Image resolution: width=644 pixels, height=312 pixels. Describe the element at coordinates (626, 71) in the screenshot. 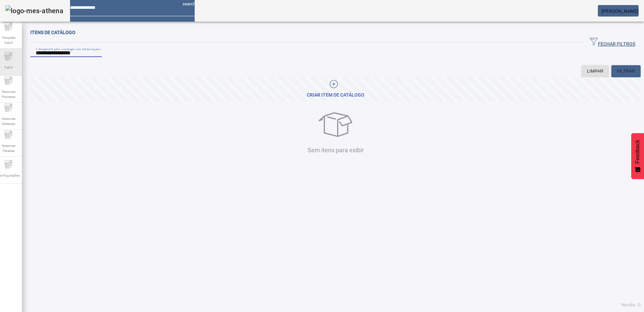

I see `button: FILTRAR` at that location.